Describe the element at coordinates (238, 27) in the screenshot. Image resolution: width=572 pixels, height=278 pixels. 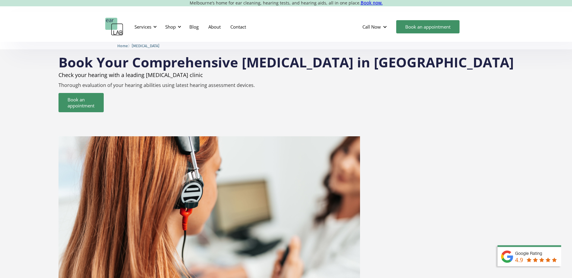
I see `a: Contact` at that location.